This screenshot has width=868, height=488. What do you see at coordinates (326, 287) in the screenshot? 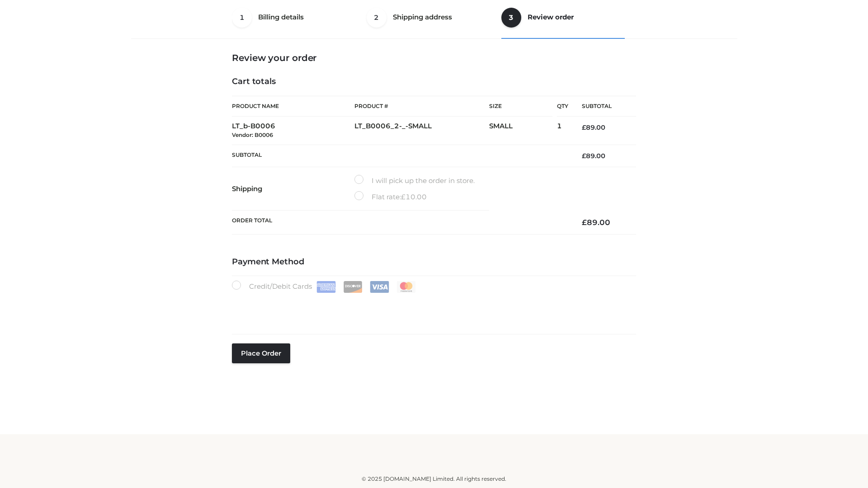
I see `img: Amex` at bounding box center [326, 287].